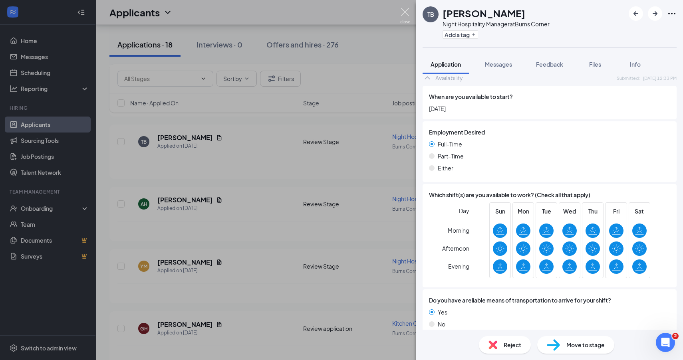 The width and height of the screenshot is (683, 360). Describe the element at coordinates (672, 14) in the screenshot. I see `svg: Ellipses` at that location.